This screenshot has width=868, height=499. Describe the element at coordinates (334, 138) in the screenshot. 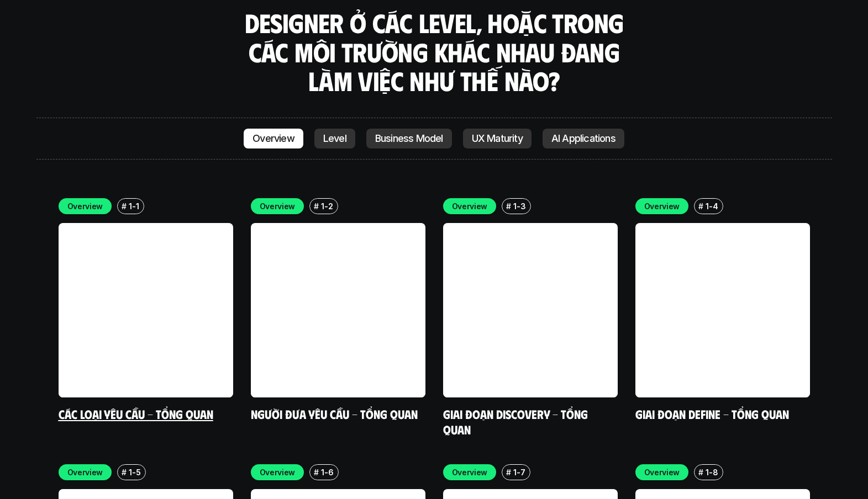

I see `p: Level` at that location.